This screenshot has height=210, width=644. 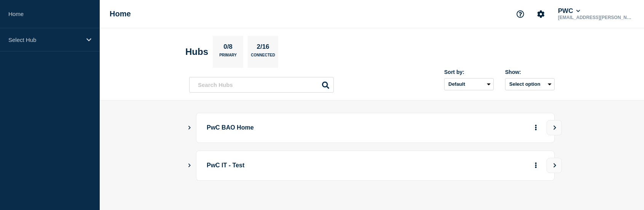 I want to click on button: Select option, so click(x=530, y=84).